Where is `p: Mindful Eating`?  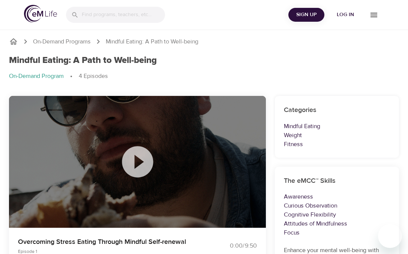
p: Mindful Eating is located at coordinates (337, 126).